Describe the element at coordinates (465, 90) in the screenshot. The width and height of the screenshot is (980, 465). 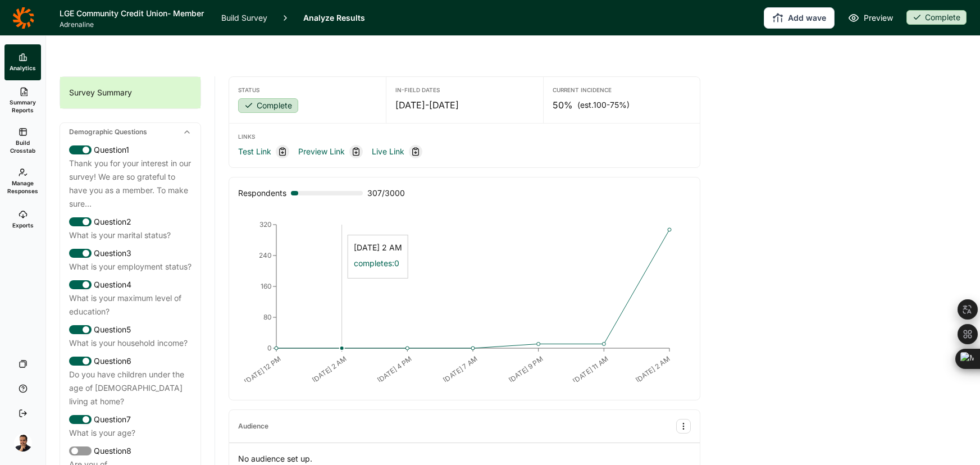
I see `div: In-Field Dates` at that location.